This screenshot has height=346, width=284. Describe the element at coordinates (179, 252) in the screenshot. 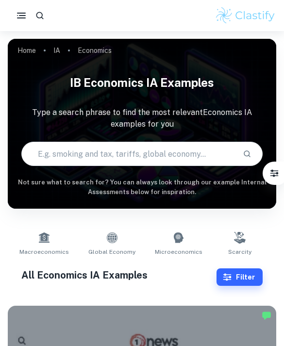

I see `span: Microeconomics` at that location.